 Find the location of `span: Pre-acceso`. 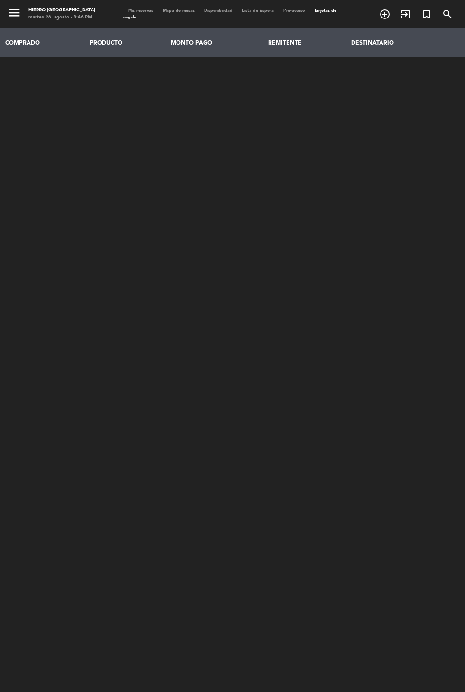

span: Pre-acceso is located at coordinates (293, 10).